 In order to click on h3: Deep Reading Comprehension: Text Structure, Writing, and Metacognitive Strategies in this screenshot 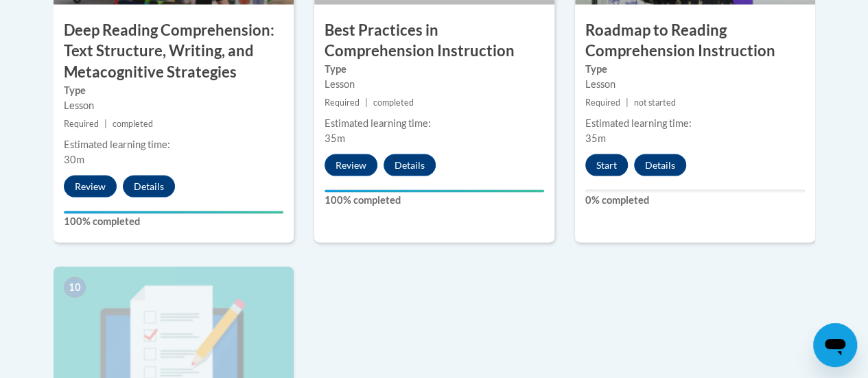, I will do `click(174, 51)`.